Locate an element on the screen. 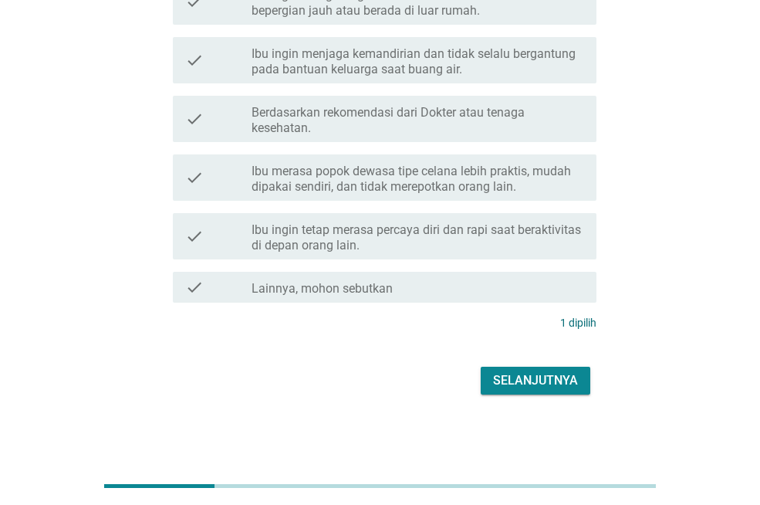  label: Ibu ingin tetap merasa percaya diri dan rapi saat beraktivitas di depan orang lain. is located at coordinates (418, 238).